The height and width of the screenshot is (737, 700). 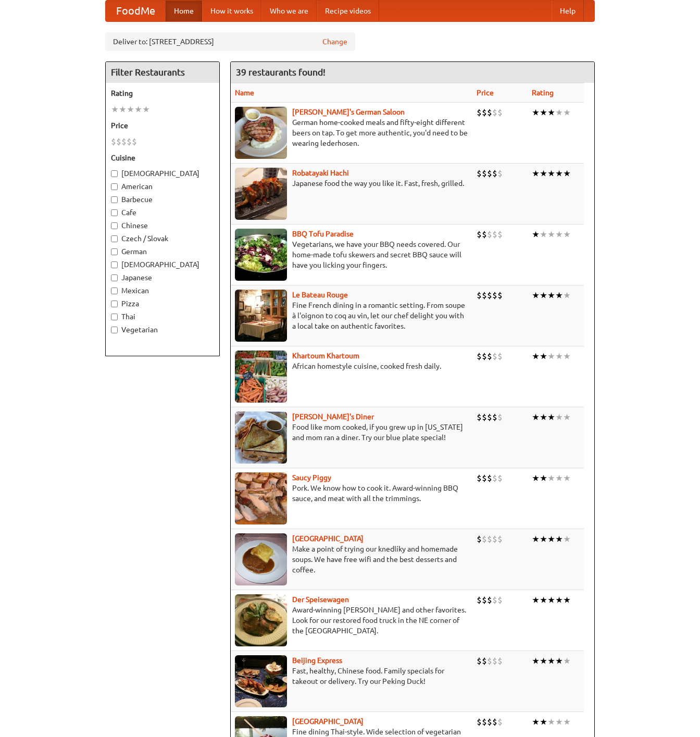 I want to click on p: Vegetarians, we have your BBQ needs covered. Our home-made tofu skewers and secret BBQ sauce will..., so click(x=351, y=255).